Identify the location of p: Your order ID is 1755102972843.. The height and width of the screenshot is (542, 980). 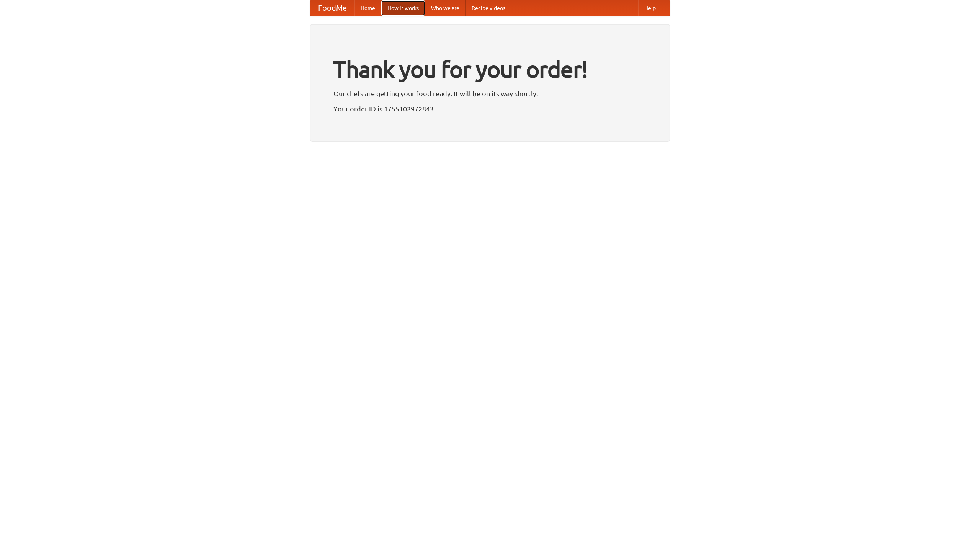
(490, 109).